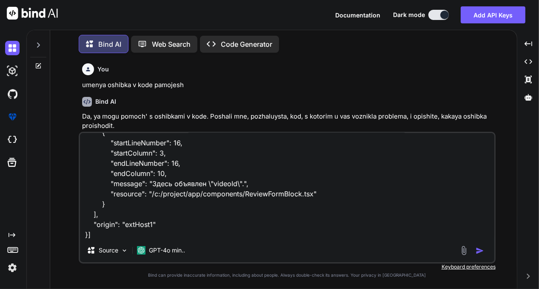  What do you see at coordinates (124, 250) in the screenshot?
I see `img: Pick Models` at bounding box center [124, 250].